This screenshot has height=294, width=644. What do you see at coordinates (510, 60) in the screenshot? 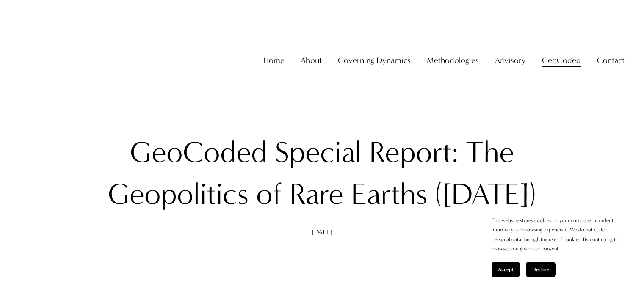
I see `span: Advisory` at bounding box center [510, 60].